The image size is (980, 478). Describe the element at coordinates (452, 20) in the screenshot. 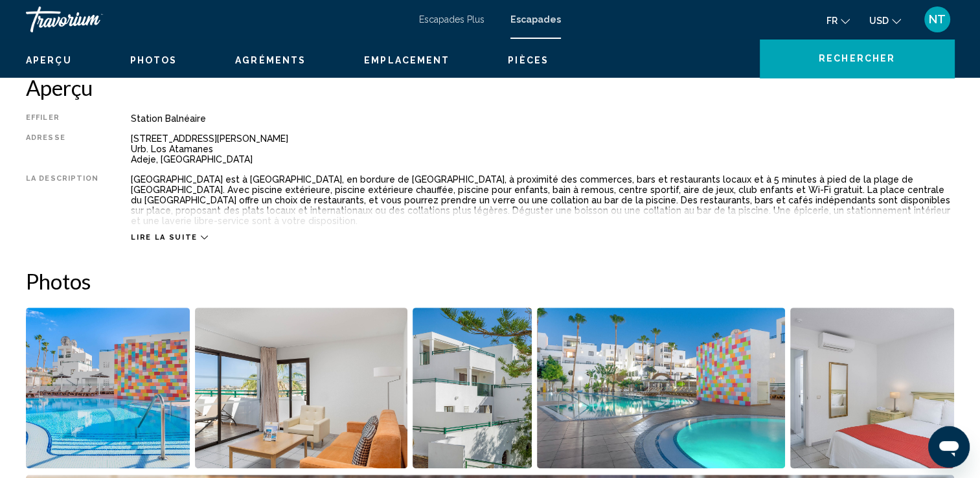

I see `a: Escapades Plus` at that location.